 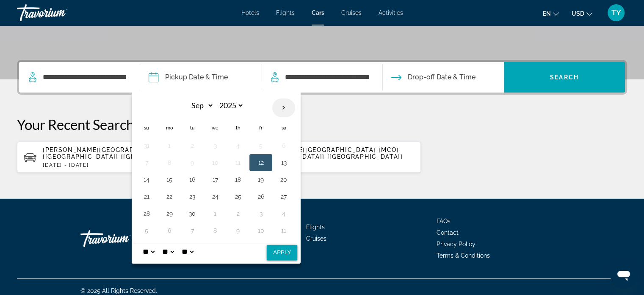 I want to click on span: Contact, so click(x=447, y=233).